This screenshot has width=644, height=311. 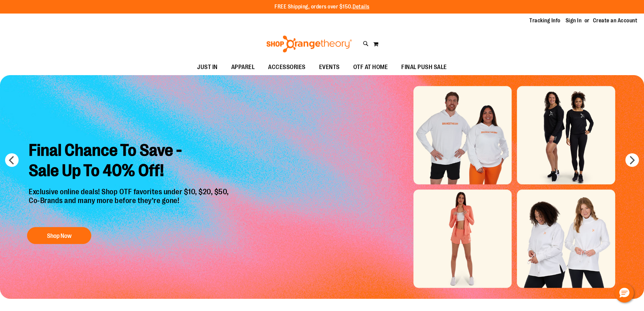 I want to click on button: next, so click(x=632, y=160).